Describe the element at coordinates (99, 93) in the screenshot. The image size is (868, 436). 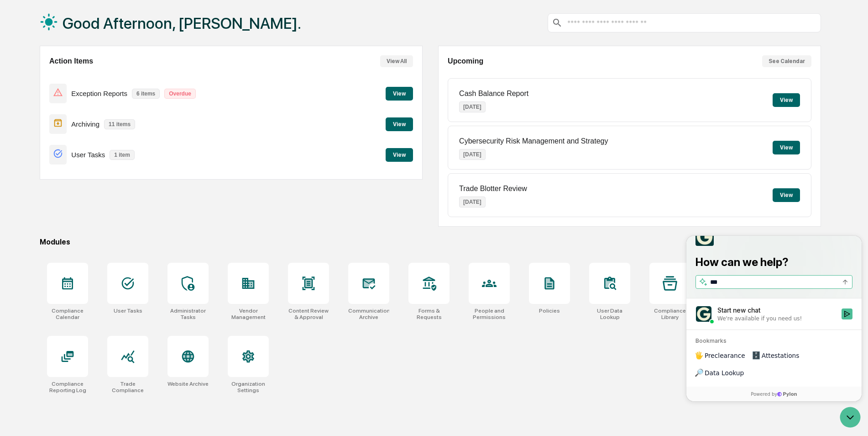
I see `p: Exception Reports` at that location.